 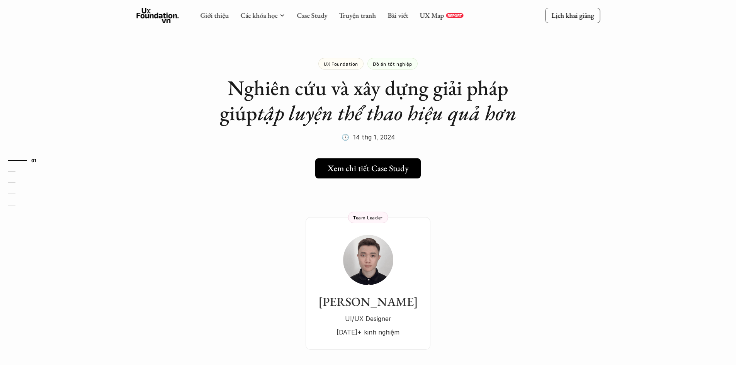 I want to click on a: Lịch khai giảng, so click(x=572, y=15).